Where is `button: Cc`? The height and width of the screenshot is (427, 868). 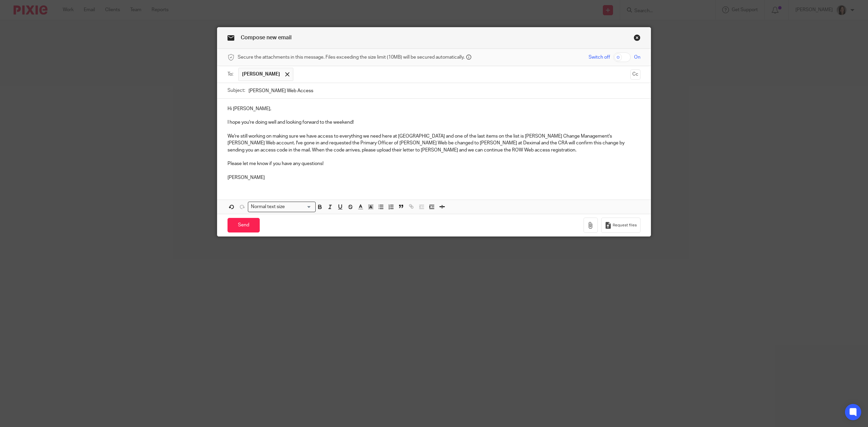 button: Cc is located at coordinates (636, 74).